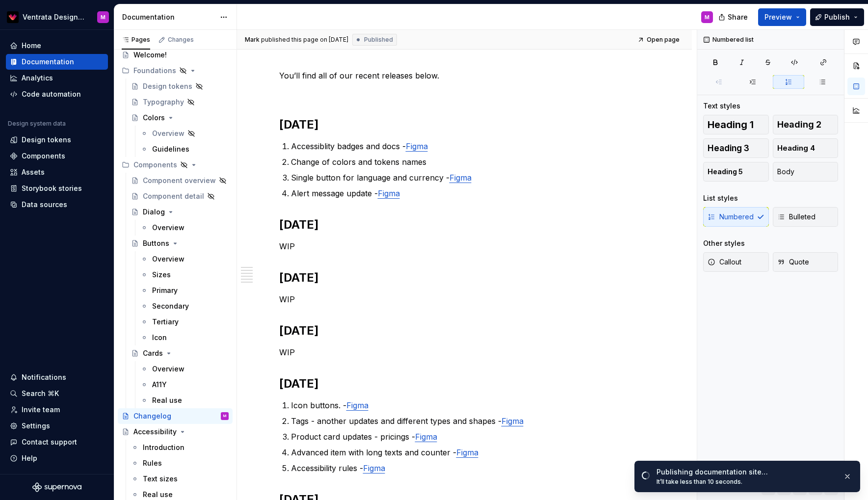 This screenshot has height=500, width=868. I want to click on div: Components, so click(175, 165).